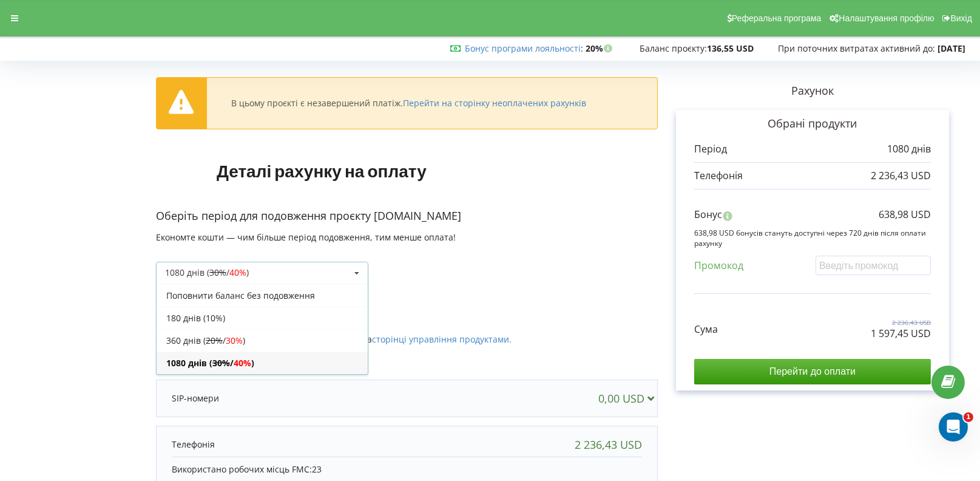 This screenshot has height=481, width=980. I want to click on p: Промокод, so click(719, 265).